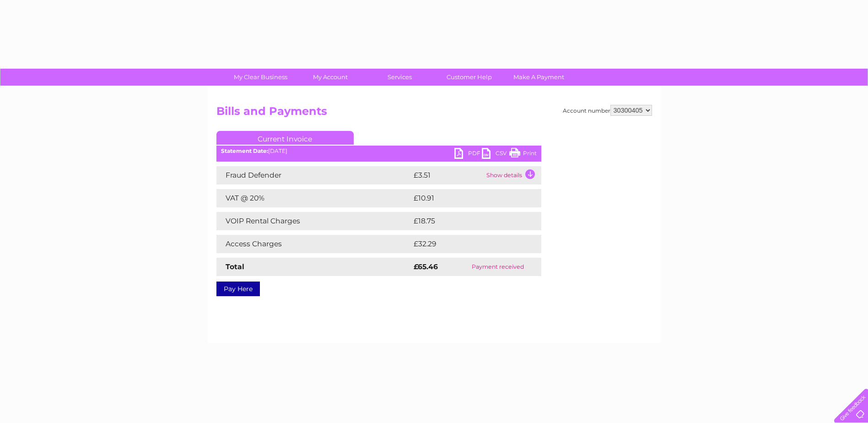 Image resolution: width=868 pixels, height=423 pixels. Describe the element at coordinates (468, 154) in the screenshot. I see `a: PDF` at that location.